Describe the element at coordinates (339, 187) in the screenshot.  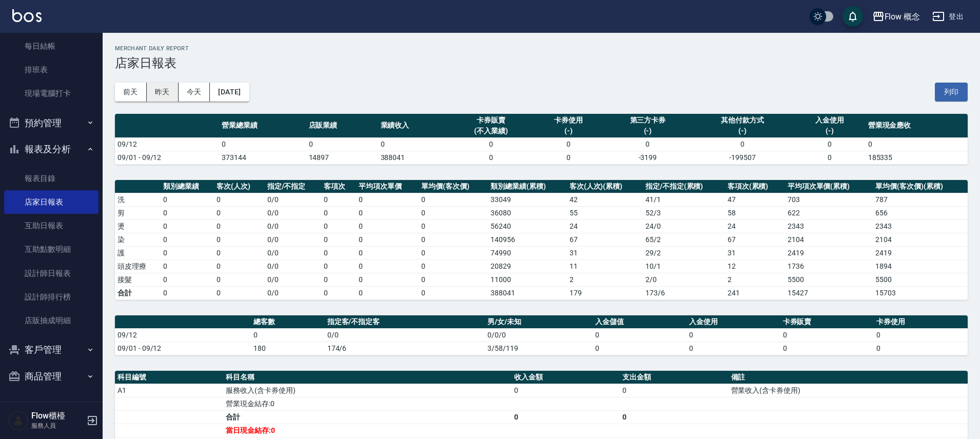
I see `th: 客項次` at that location.